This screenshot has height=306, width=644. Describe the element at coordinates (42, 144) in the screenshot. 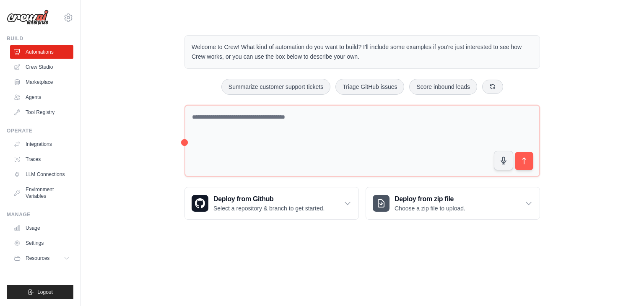

I see `a: Integrations` at that location.